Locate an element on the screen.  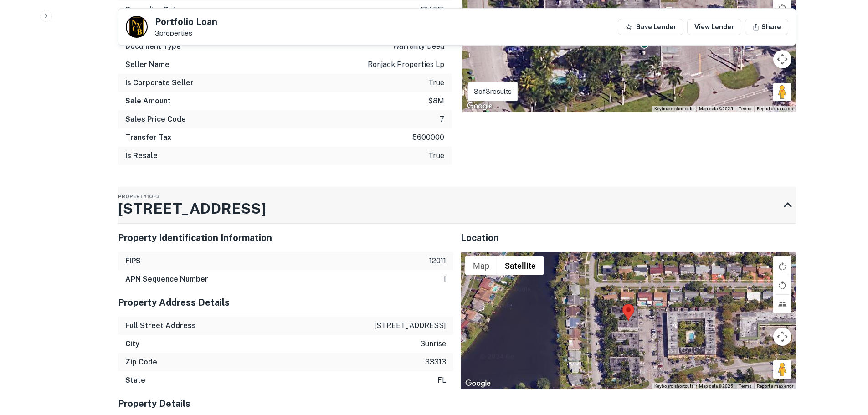
h6: Document Type is located at coordinates (153, 46).